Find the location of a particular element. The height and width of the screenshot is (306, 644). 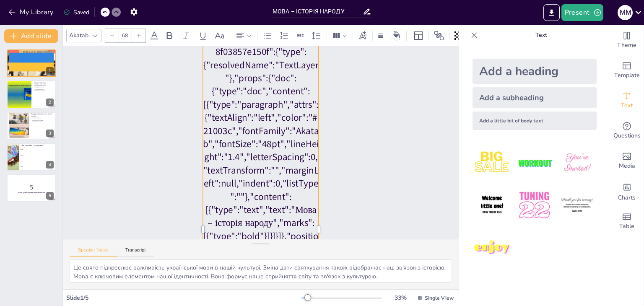

span: Single View is located at coordinates (439, 298).